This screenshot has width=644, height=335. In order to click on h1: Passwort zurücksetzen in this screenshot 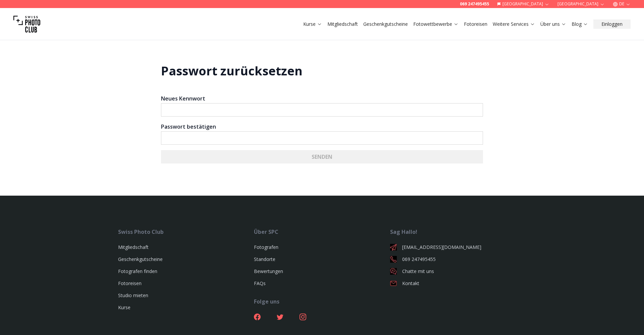, I will do `click(322, 71)`.